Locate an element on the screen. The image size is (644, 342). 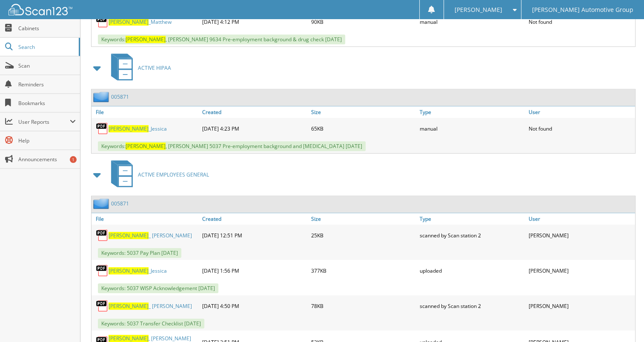
div: uploaded is located at coordinates (472, 270).